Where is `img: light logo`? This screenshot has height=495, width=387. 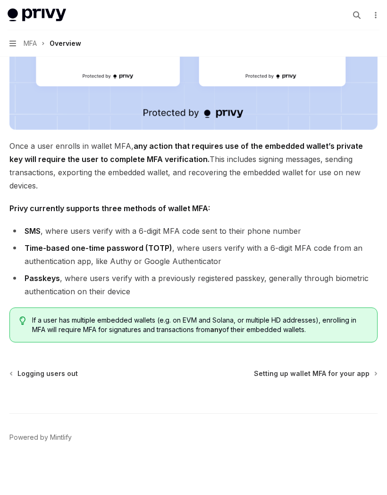
img: light logo is located at coordinates (37, 15).